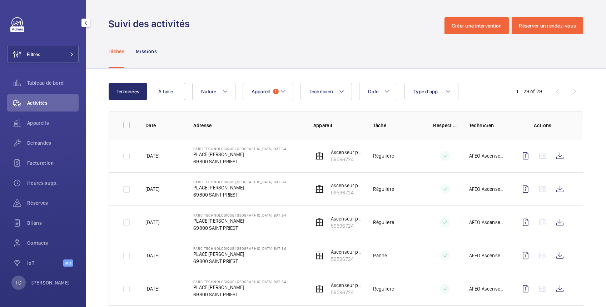 The image size is (606, 307). What do you see at coordinates (209, 91) in the screenshot?
I see `span: Nature` at bounding box center [209, 91].